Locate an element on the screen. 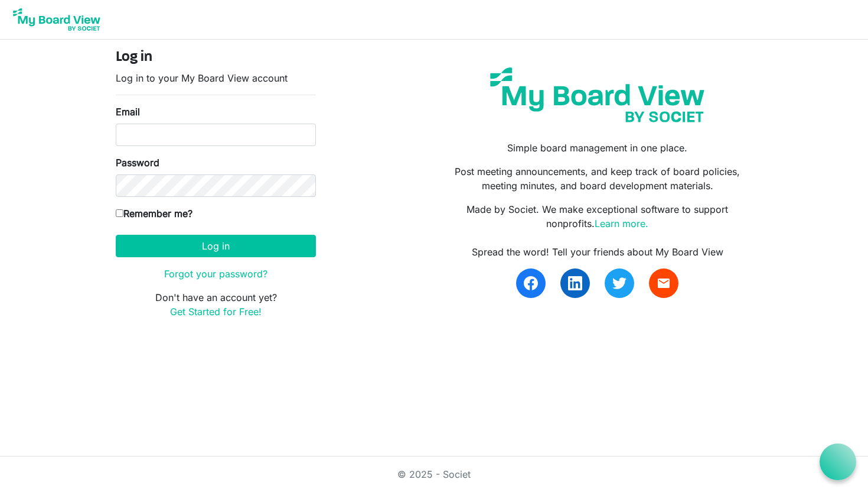 Image resolution: width=868 pixels, height=492 pixels. p: Made by Societ. We make exceptional software to support nonprofits. is located at coordinates (598, 216).